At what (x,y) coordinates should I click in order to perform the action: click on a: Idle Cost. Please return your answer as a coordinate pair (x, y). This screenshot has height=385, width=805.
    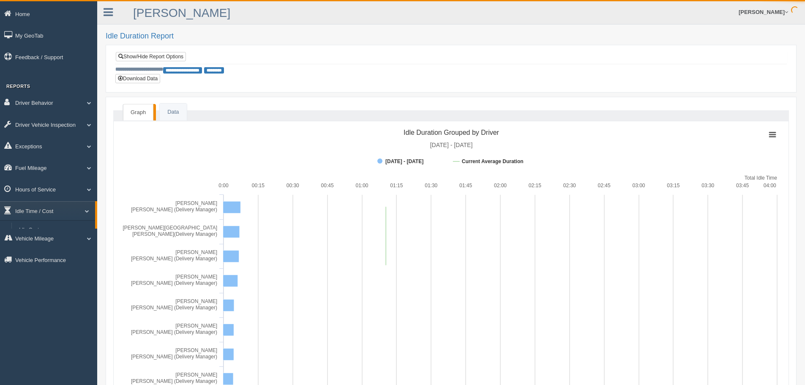
    Looking at the image, I should click on (55, 230).